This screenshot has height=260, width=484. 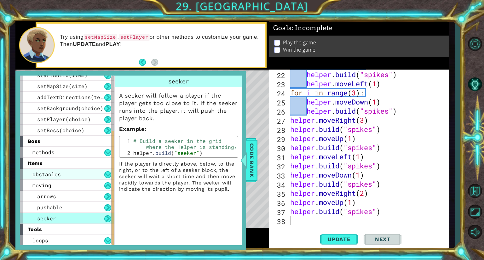 I want to click on div: 35, so click(x=278, y=194).